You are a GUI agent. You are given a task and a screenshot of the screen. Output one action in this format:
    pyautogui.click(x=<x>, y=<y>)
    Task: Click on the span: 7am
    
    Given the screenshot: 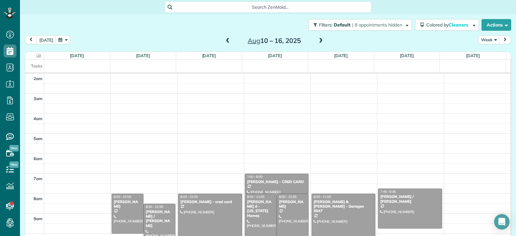 What is the action you would take?
    pyautogui.click(x=38, y=178)
    